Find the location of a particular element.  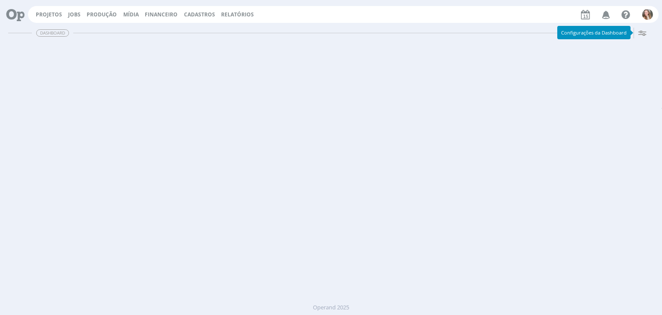

button: Mídia is located at coordinates (131, 15).